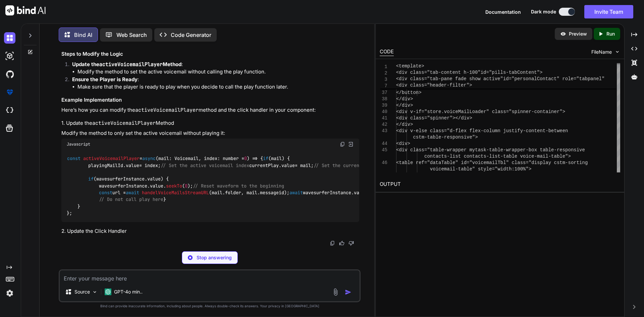 The height and width of the screenshot is (317, 644). What do you see at coordinates (409, 93) in the screenshot?
I see `span: </button>` at bounding box center [409, 93].